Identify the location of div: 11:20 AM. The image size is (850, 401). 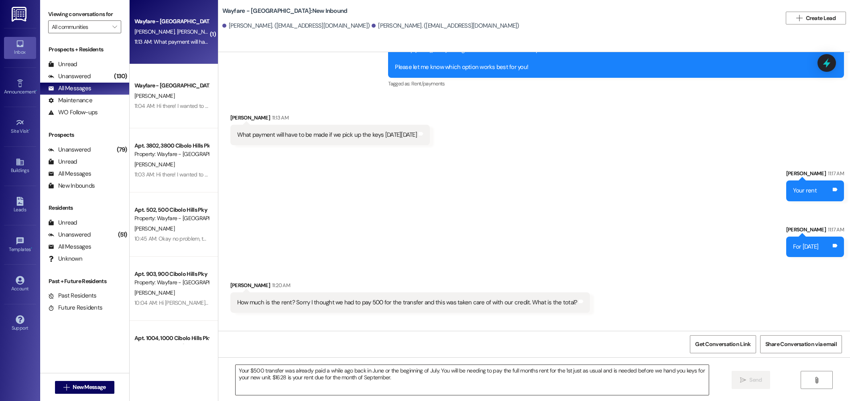
(280, 285).